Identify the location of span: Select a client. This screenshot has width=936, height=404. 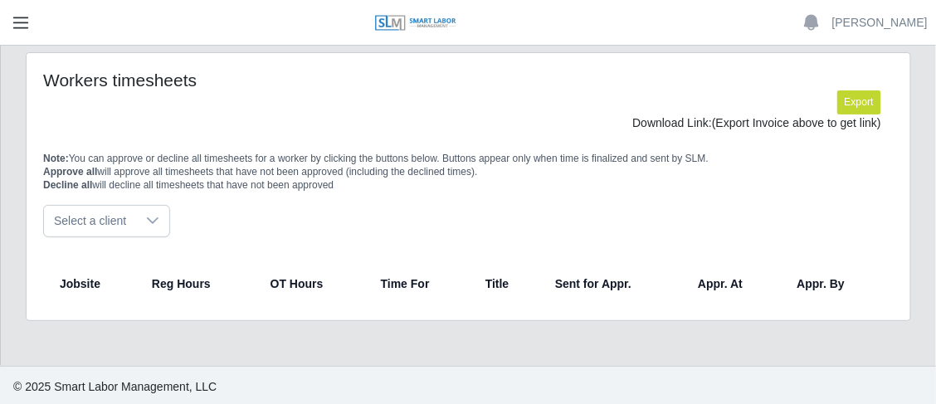
(90, 221).